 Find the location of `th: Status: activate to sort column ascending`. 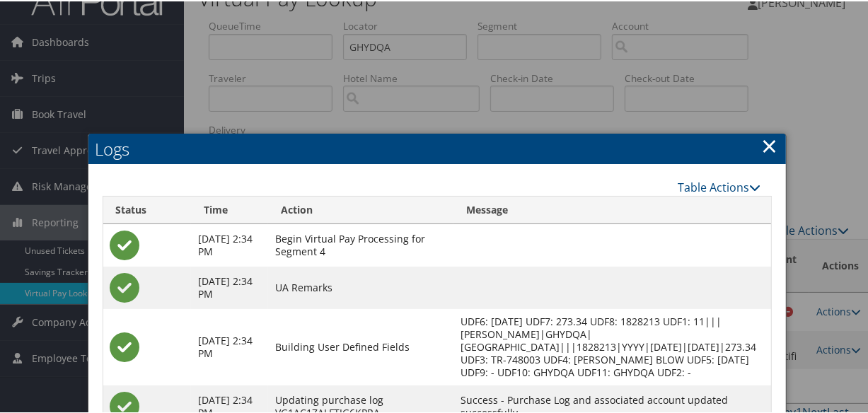

th: Status: activate to sort column ascending is located at coordinates (147, 209).